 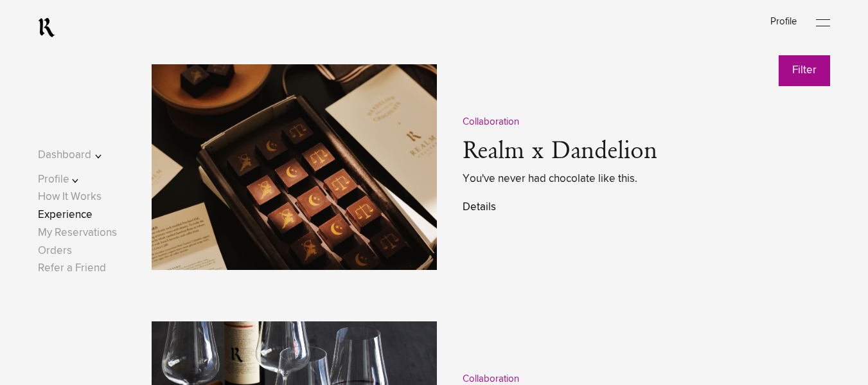 I want to click on a: Experience, so click(x=65, y=215).